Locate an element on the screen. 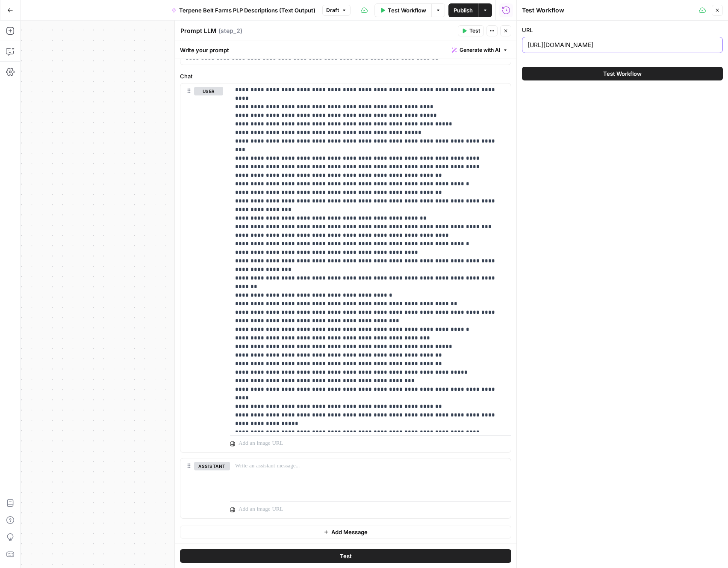 The image size is (728, 568). span: Terpene Belt Farms PLP Descriptions (Text Output) is located at coordinates (248, 10).